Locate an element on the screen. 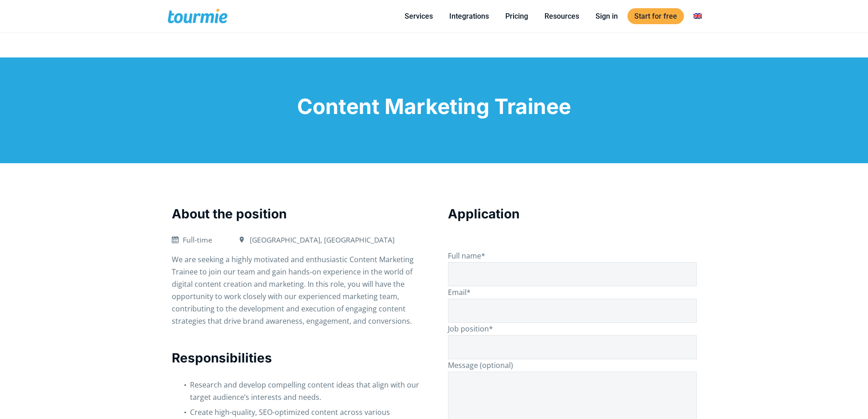  a: Sign in is located at coordinates (606, 16).